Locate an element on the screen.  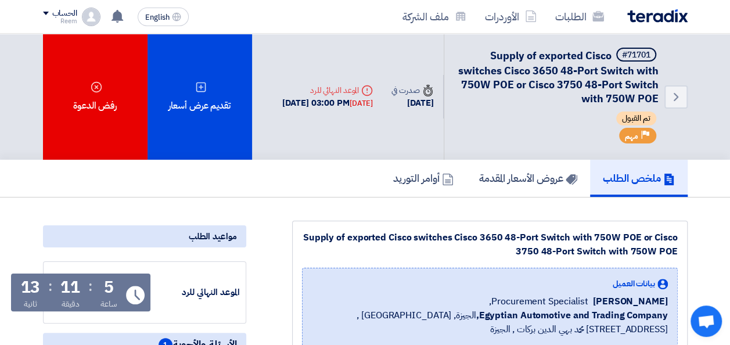
div: Open chat is located at coordinates (706, 321).